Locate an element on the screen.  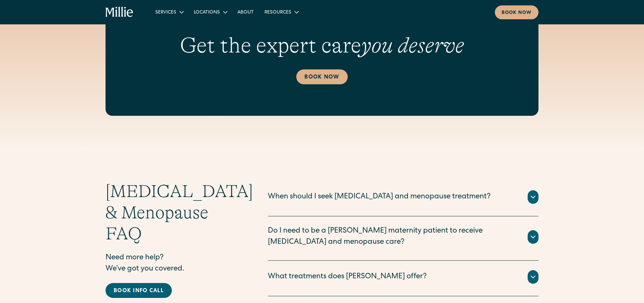
a: Book now is located at coordinates (517, 12).